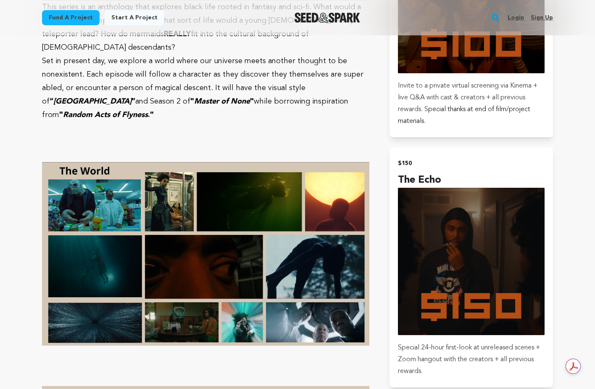 This screenshot has height=389, width=595. I want to click on span: pecial thanks at end of film/project materials., so click(464, 115).